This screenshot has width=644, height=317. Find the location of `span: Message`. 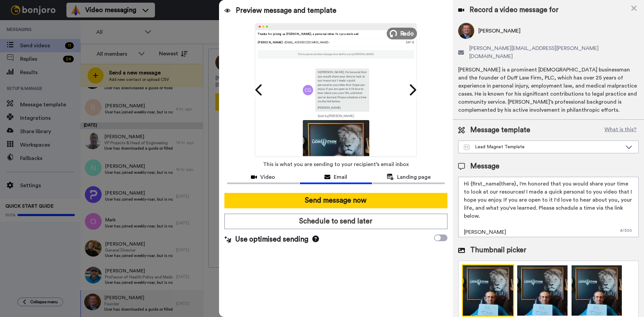

span: Message is located at coordinates (485, 166).